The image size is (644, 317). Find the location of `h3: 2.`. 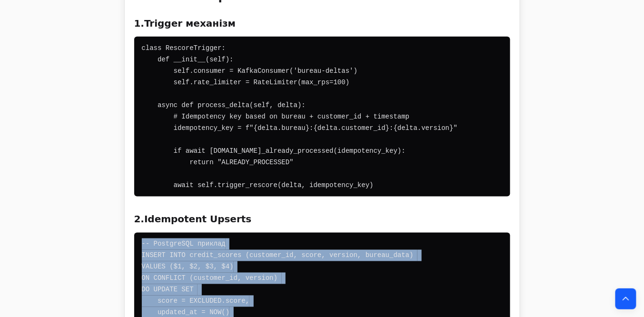

h3: 2. is located at coordinates (322, 220).